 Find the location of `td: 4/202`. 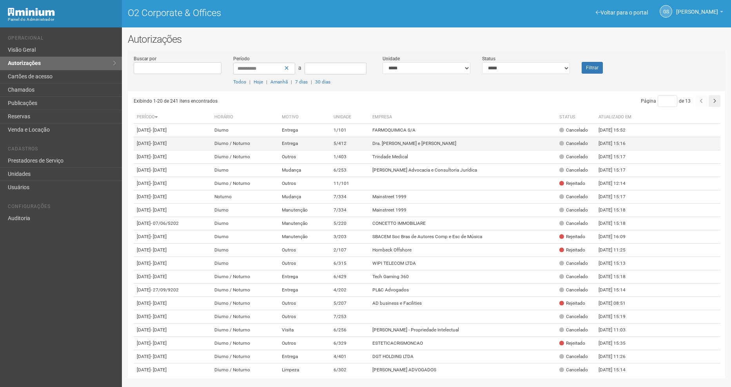

td: 4/202 is located at coordinates (350, 291).